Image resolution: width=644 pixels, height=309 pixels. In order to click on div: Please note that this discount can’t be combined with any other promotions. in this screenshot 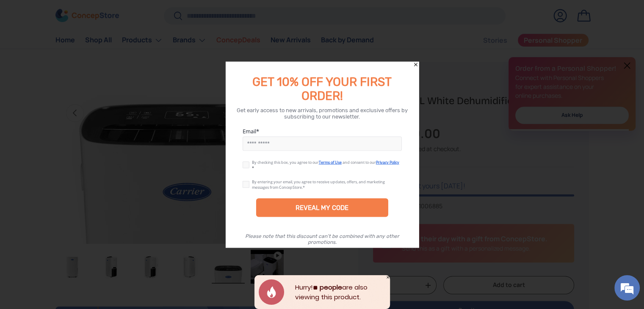, I will do `click(322, 239)`.